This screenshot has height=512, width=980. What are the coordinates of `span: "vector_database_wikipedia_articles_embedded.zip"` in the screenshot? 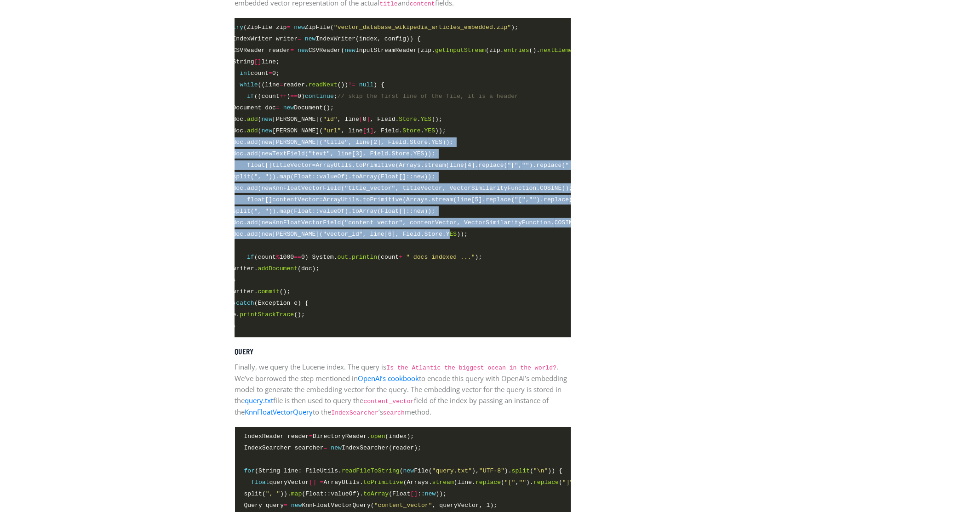 It's located at (422, 27).